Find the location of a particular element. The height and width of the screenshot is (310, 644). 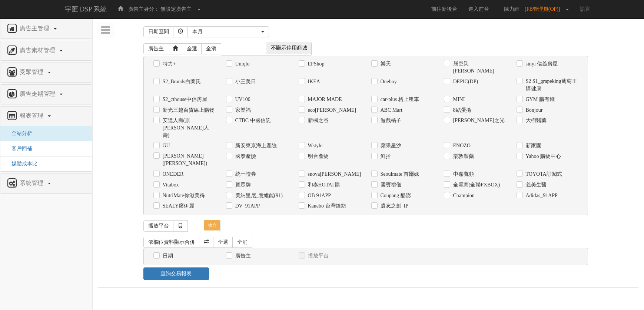

a: 系統管理 is located at coordinates (46, 183).